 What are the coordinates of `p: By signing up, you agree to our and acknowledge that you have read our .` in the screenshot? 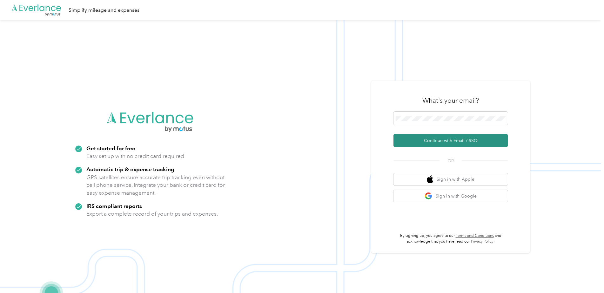 It's located at (450, 239).